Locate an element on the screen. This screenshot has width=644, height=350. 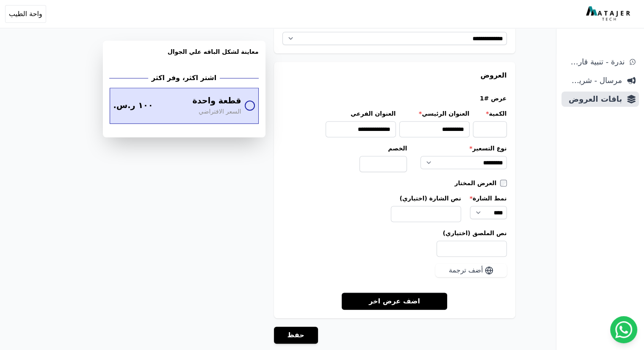
label: العنوان الرئيسي is located at coordinates (435, 114).